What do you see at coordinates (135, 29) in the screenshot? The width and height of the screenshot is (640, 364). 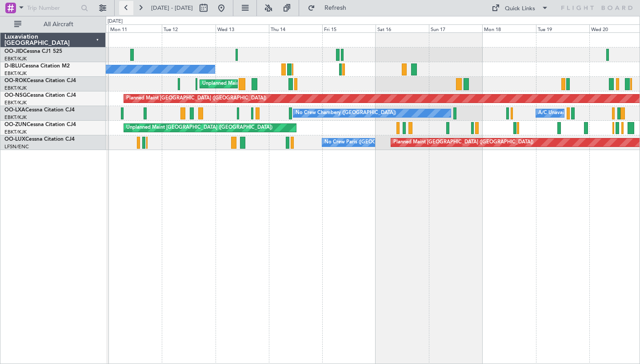 I see `div: Mon 11` at bounding box center [135, 29].